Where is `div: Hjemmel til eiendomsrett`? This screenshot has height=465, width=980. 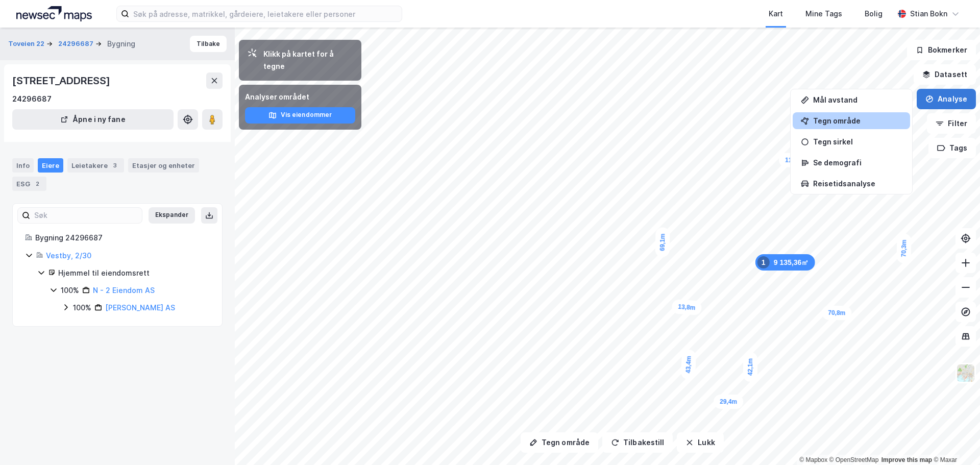
div: Hjemmel til eiendomsrett is located at coordinates (134, 273).